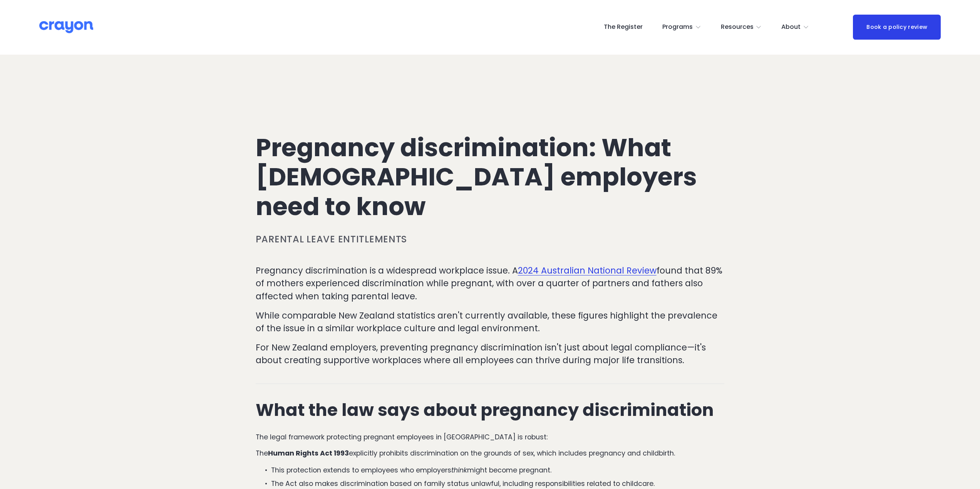  What do you see at coordinates (309, 453) in the screenshot?
I see `strong: Human Rights Act 1993` at bounding box center [309, 453].